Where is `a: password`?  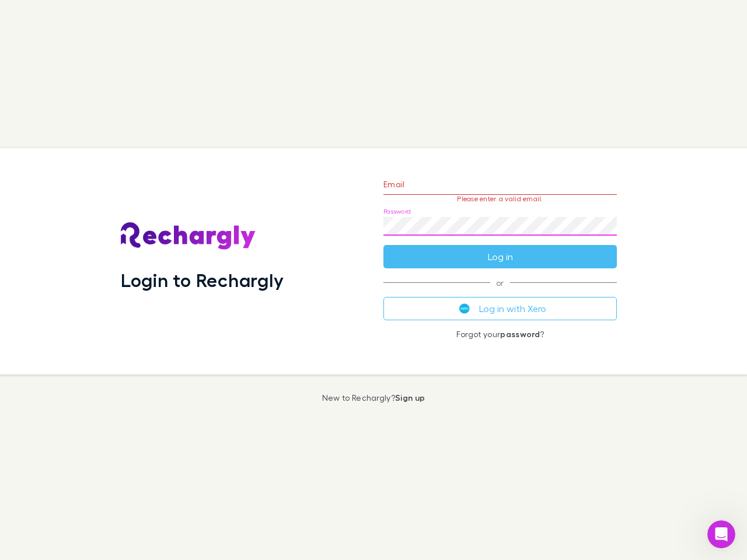 a: password is located at coordinates (520, 334).